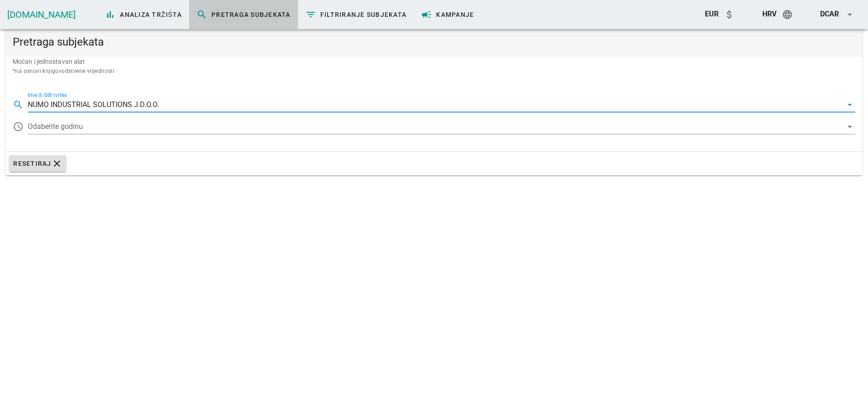  I want to click on i: language, so click(788, 15).